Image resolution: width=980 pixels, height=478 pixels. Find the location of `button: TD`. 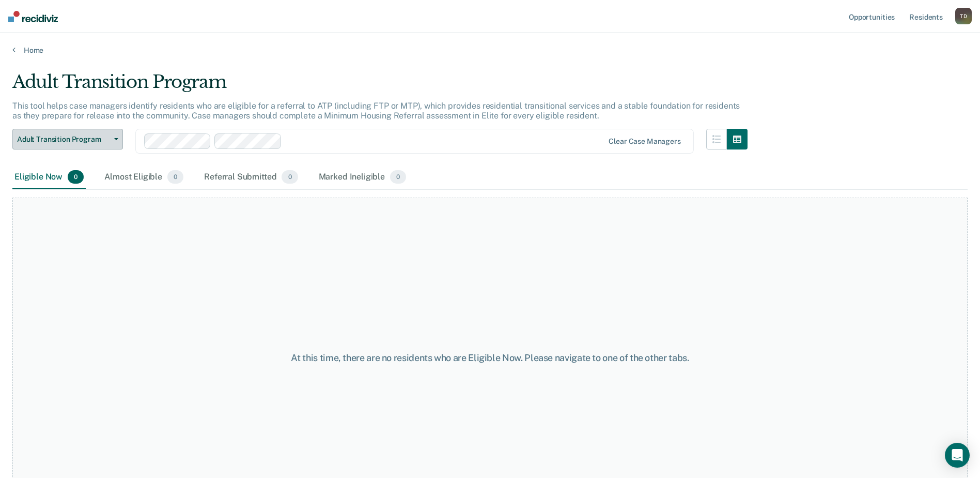

button: TD is located at coordinates (963, 16).